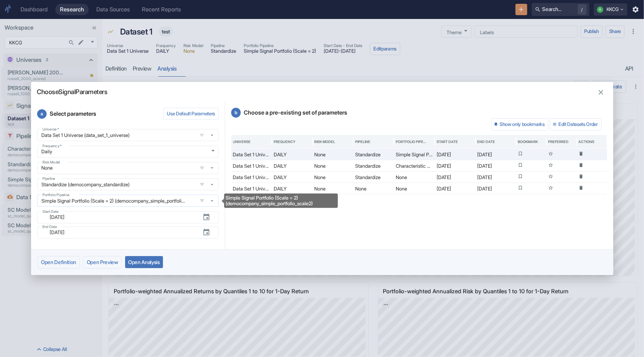 This screenshot has width=644, height=357. I want to click on button: Use Default Parameters, so click(191, 113).